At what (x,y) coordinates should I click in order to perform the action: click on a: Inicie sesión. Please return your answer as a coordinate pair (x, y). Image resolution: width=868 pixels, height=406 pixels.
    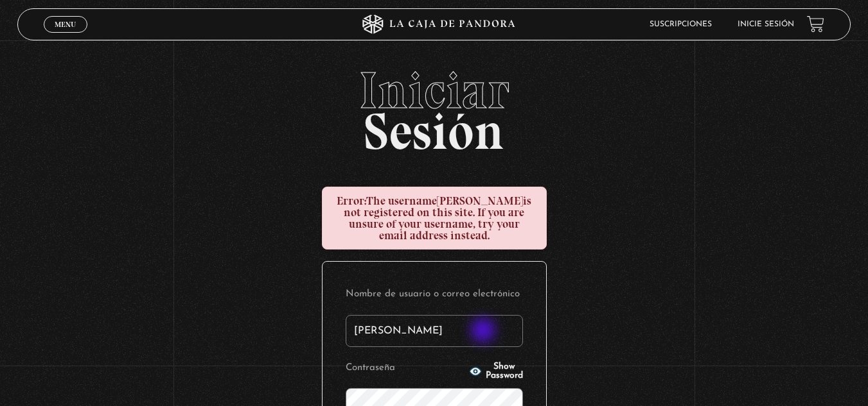
    Looking at the image, I should click on (765, 25).